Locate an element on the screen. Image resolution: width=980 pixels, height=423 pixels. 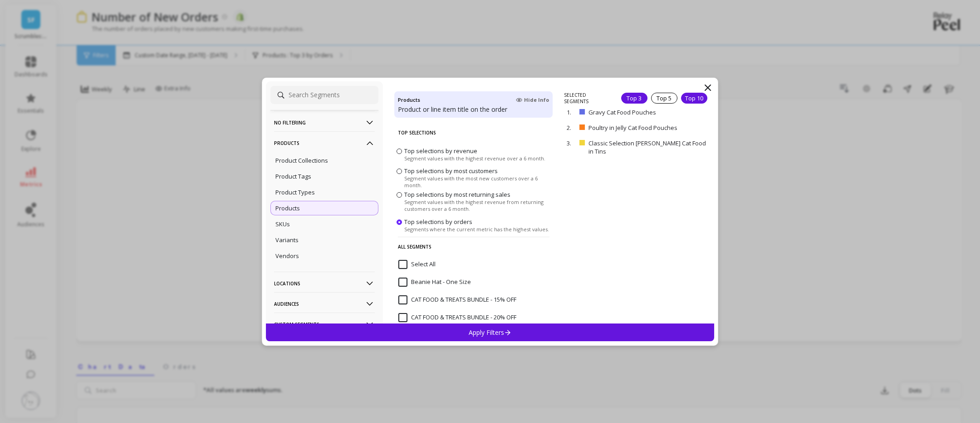
p: Top Selections is located at coordinates (474, 132).